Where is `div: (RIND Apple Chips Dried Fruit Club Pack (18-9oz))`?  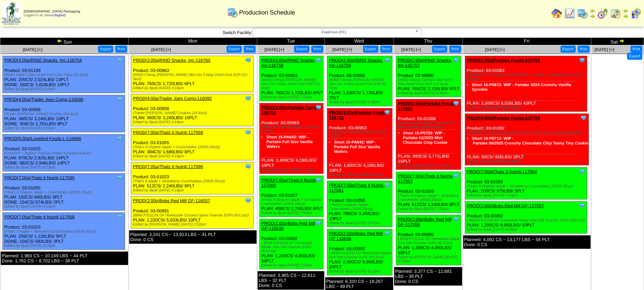 div: (RIND Apple Chips Dried Fruit Club Pack (18-9oz)) is located at coordinates (65, 75).